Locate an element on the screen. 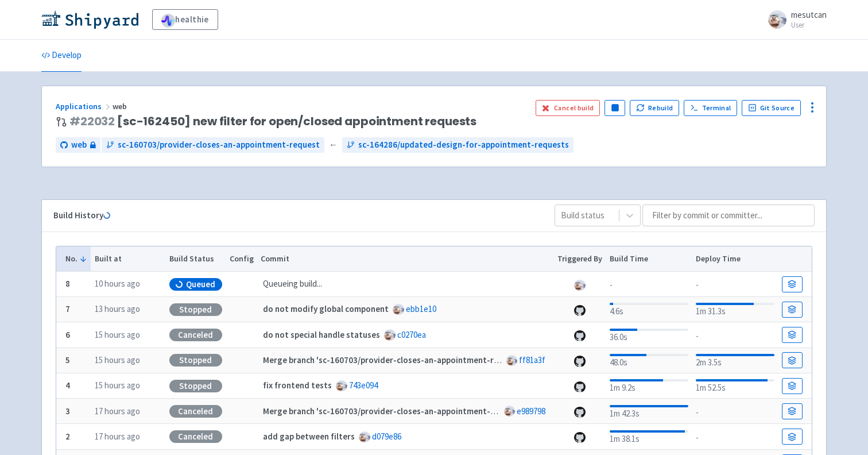 Image resolution: width=868 pixels, height=455 pixels. span: sc-164286/updated-design-for-appointment-requests is located at coordinates (464, 145).